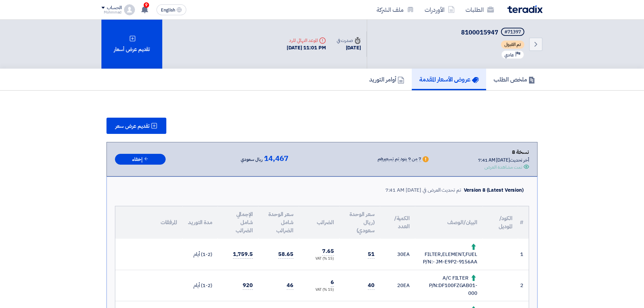 The width and height of the screenshot is (644, 308). Describe the element at coordinates (503, 152) in the screenshot. I see `div: نسخة 8` at that location.